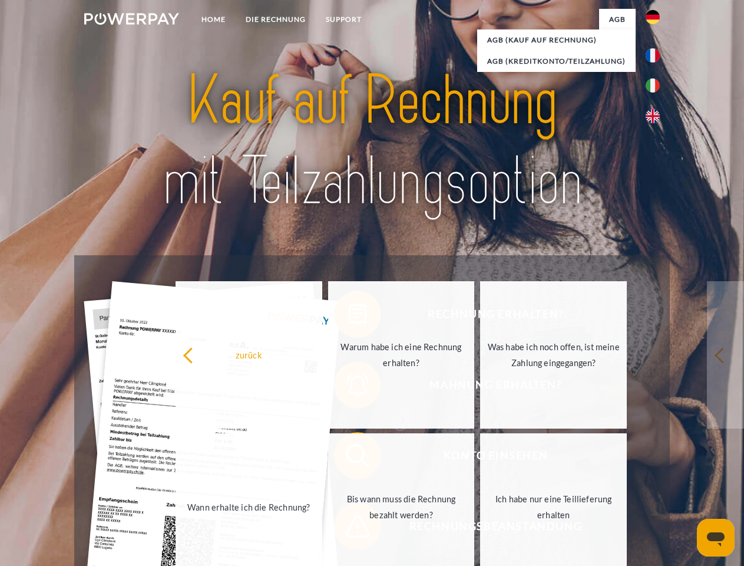 The image size is (744, 566). I want to click on img: de, so click(653, 17).